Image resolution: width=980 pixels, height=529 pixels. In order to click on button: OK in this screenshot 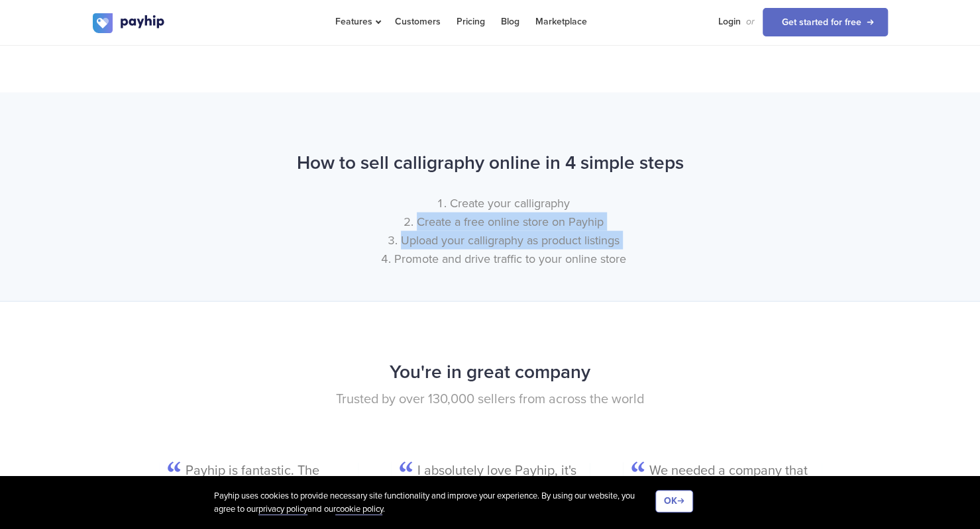, I will do `click(674, 502)`.